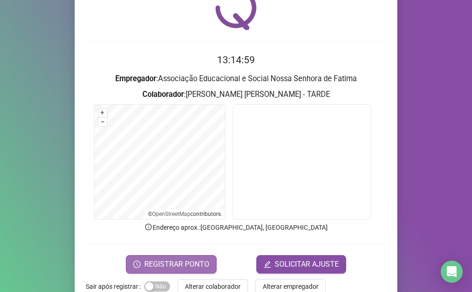  I want to click on div: Open Intercom Messenger, so click(452, 272).